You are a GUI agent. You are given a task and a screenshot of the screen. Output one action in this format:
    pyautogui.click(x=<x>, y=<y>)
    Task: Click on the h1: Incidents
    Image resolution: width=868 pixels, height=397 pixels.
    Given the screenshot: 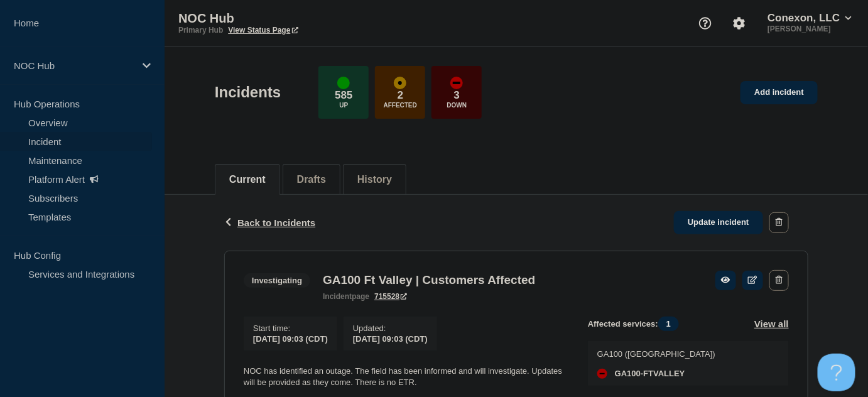 What is the action you would take?
    pyautogui.click(x=247, y=93)
    